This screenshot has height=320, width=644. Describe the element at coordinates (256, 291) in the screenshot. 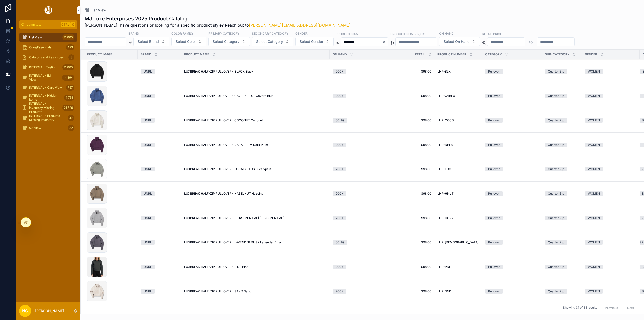

I see `a: LUXBREAK HALF-ZIP PULLOVER - SAND Sand` at that location.